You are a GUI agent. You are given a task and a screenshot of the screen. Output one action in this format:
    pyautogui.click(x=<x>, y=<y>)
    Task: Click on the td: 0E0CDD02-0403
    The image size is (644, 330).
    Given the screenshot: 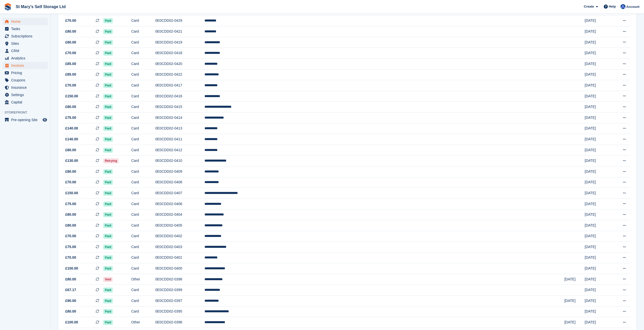 What is the action you would take?
    pyautogui.click(x=180, y=247)
    